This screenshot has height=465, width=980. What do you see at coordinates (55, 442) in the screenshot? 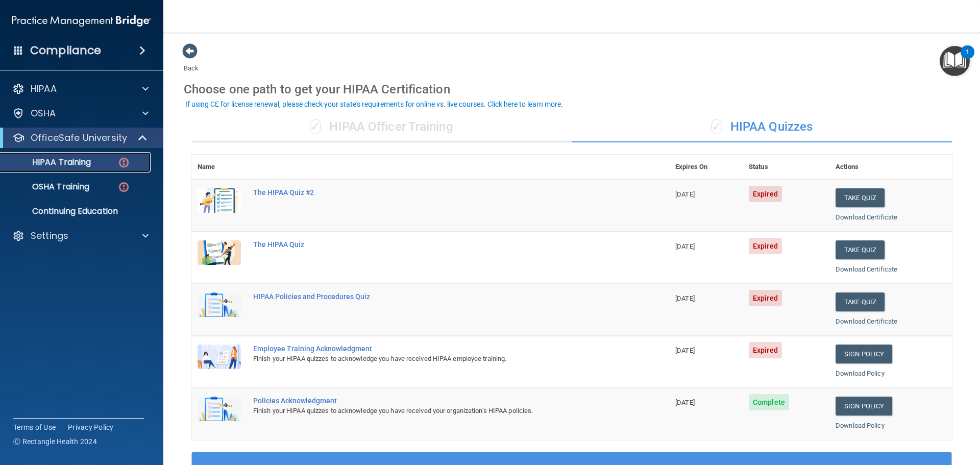
I see `span: Ⓒ Rectangle Health 2024` at bounding box center [55, 442].